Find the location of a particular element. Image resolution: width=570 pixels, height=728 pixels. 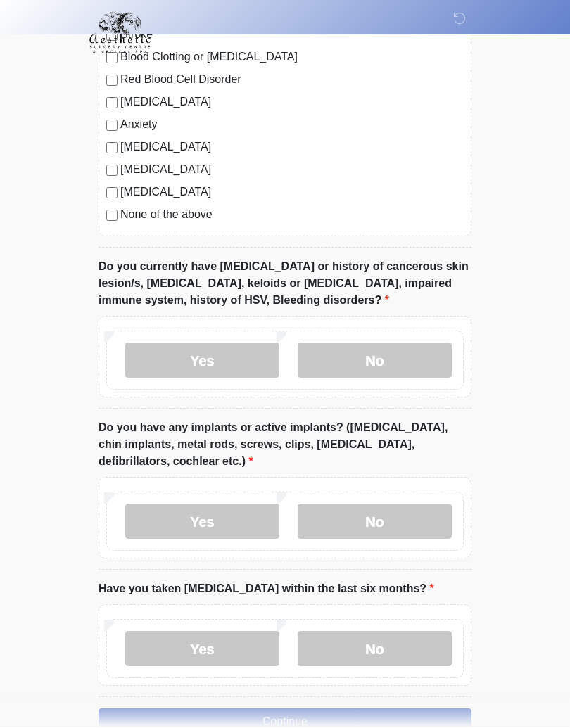

label: Red Blood Cell Disorder is located at coordinates (292, 80).